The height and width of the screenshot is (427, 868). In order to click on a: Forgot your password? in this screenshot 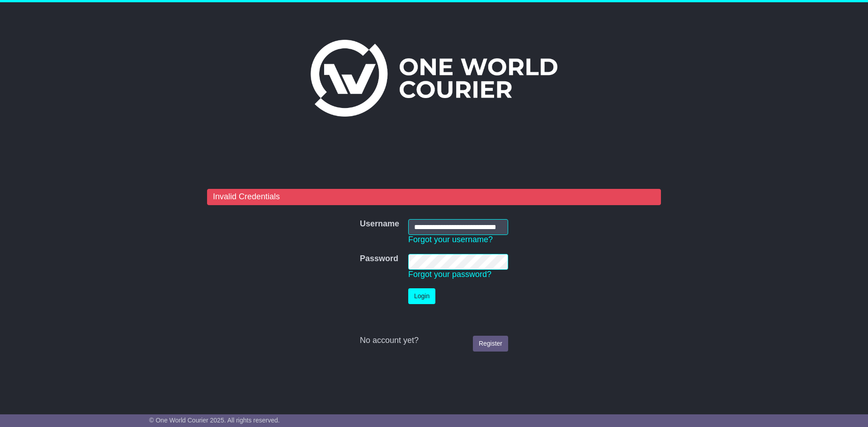, I will do `click(450, 274)`.